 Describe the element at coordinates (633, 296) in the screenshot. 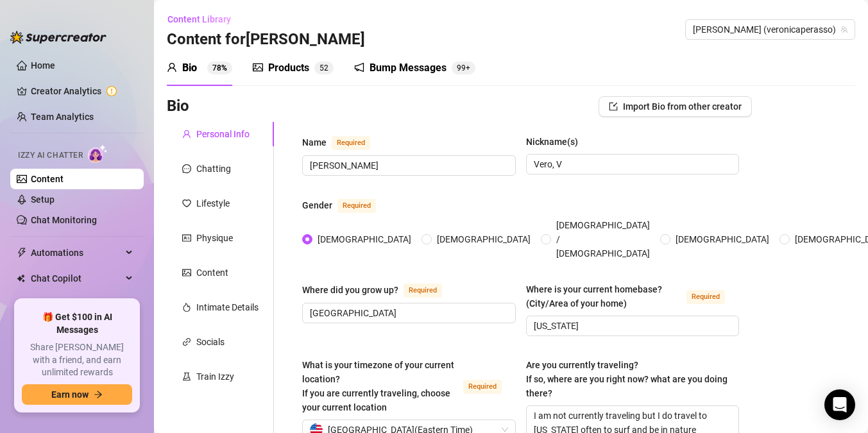

I see `label: Where is your current homebase? (City/Area of your home)` at that location.